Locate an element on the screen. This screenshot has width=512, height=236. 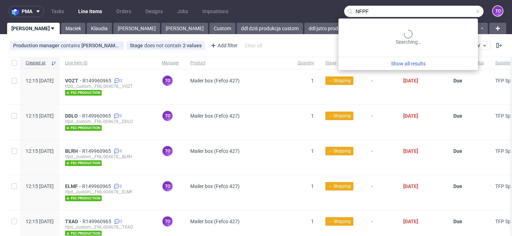
div: tfpd__custom__FNL-004678__TXAO is located at coordinates (108, 227).